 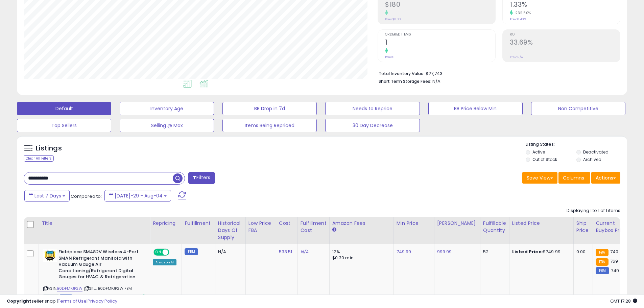 What do you see at coordinates (618, 270) in the screenshot?
I see `span: 749.99` at bounding box center [618, 270].